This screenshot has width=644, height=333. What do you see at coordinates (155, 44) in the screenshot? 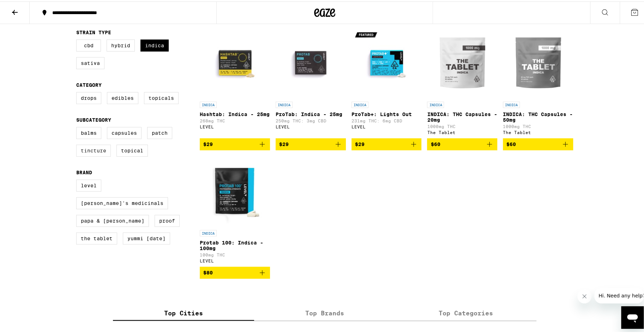
I see `label: Indica` at bounding box center [155, 44].